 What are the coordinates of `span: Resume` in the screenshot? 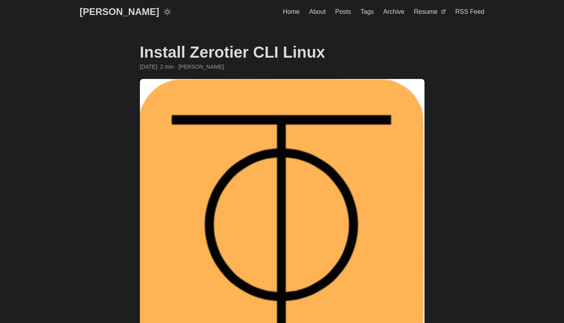 It's located at (426, 11).